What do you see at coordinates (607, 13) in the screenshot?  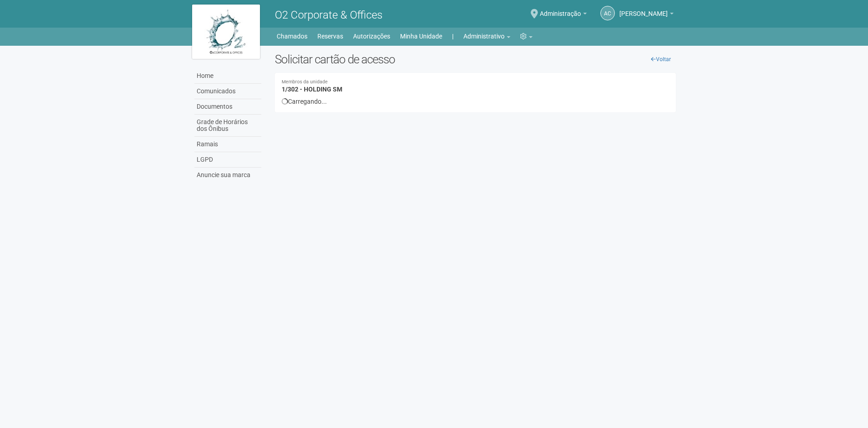 I see `a: AC` at bounding box center [607, 13].